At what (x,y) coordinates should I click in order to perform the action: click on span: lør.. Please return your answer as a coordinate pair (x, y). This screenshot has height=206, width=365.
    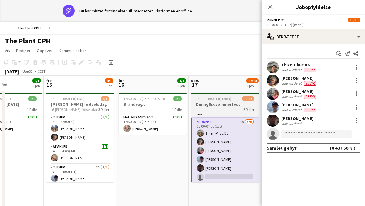
    Looking at the image, I should click on (122, 81).